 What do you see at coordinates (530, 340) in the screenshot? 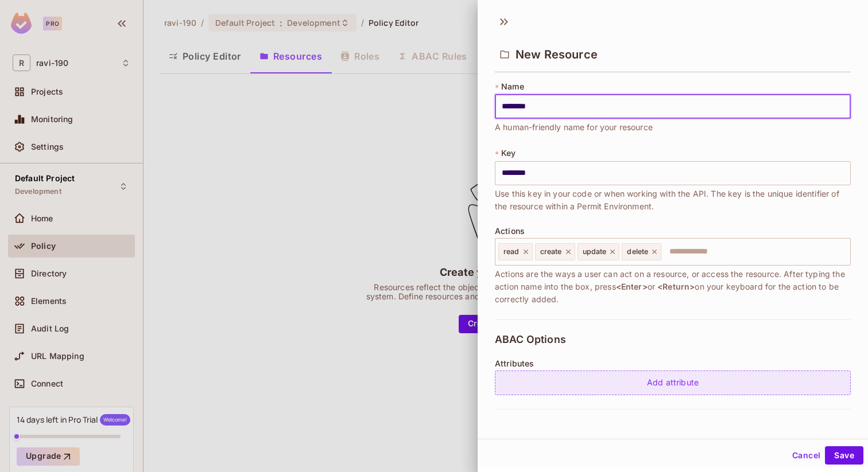
I see `span: ABAC Options` at bounding box center [530, 340].